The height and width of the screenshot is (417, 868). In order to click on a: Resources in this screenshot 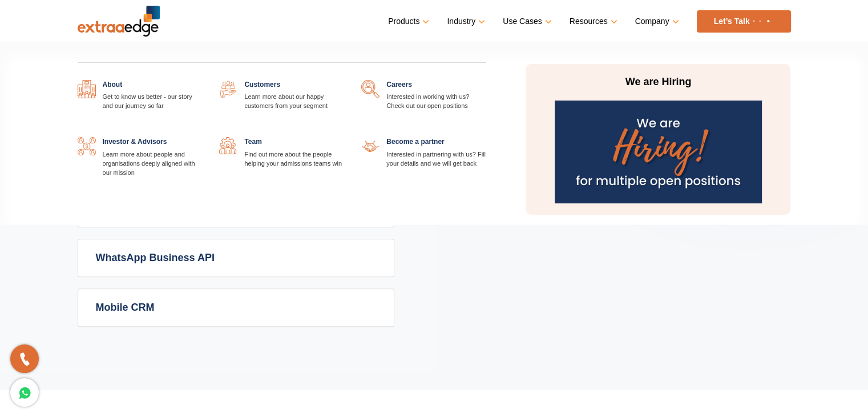, I will do `click(592, 21)`.